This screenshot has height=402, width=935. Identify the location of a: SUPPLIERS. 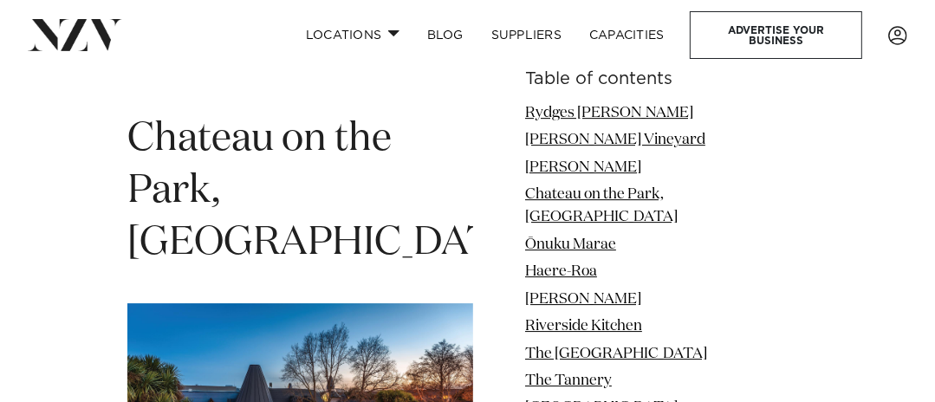
(526, 35).